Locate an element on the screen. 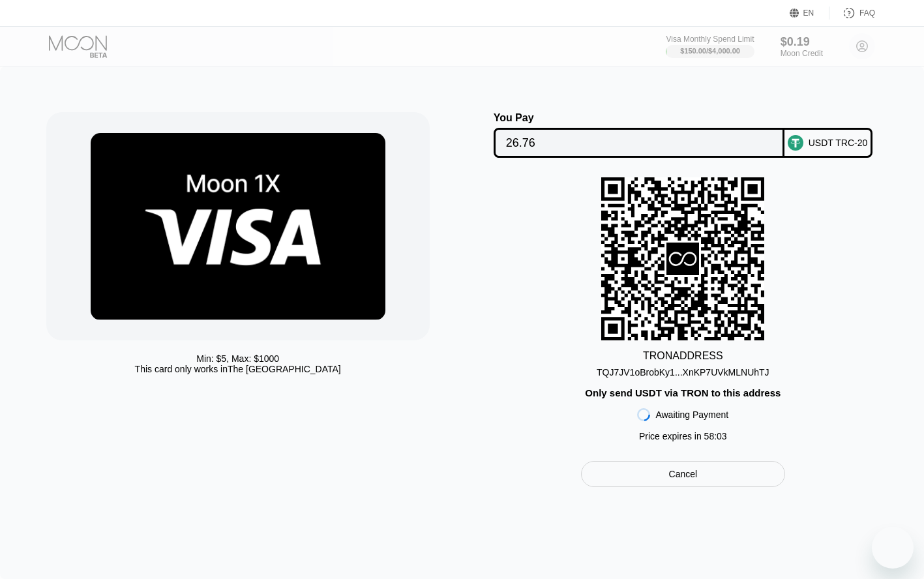  div: Only send USDT via TRON to this address is located at coordinates (683, 393).